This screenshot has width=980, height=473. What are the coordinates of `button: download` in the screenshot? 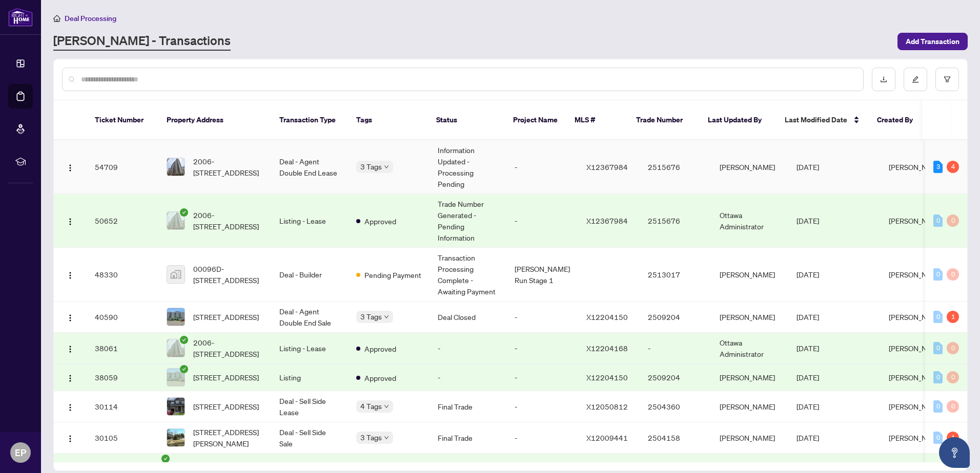 It's located at (883, 79).